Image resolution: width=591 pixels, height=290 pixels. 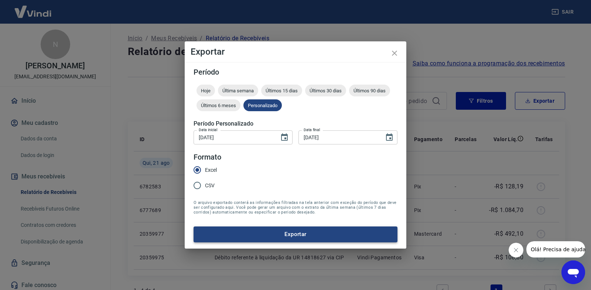 What do you see at coordinates (211, 170) in the screenshot?
I see `span: Excel` at bounding box center [211, 170].